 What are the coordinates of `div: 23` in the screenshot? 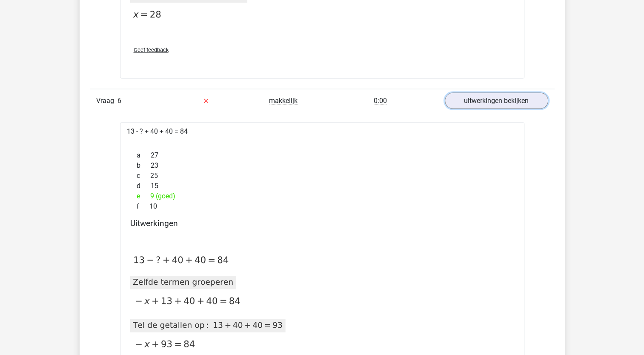 It's located at (322, 166).